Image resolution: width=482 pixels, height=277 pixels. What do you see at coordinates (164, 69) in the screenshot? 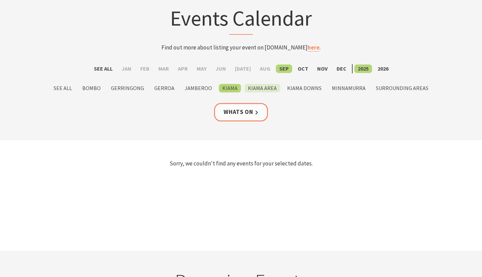
I see `label: Mar` at bounding box center [164, 69].